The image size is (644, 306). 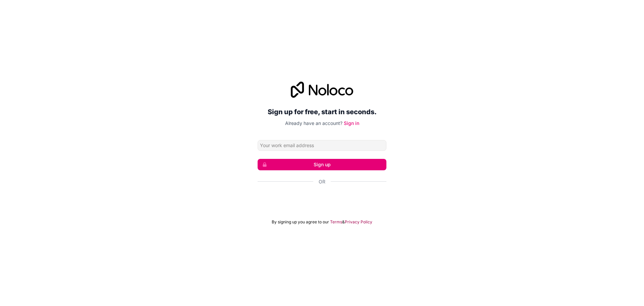 What do you see at coordinates (351, 123) in the screenshot?
I see `a: Sign in` at bounding box center [351, 123].